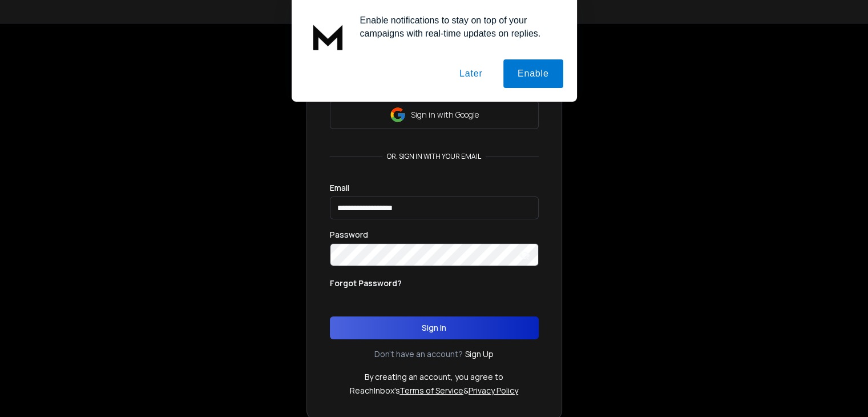  I want to click on p: ReachInbox's &, so click(434, 390).